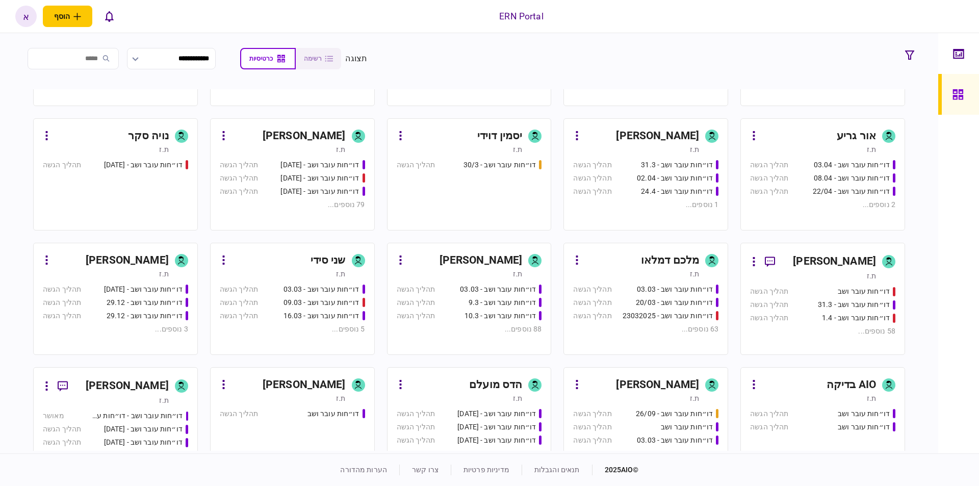  Describe the element at coordinates (499, 165) in the screenshot. I see `div: דו״חות עובר ושב - 30/3` at that location.